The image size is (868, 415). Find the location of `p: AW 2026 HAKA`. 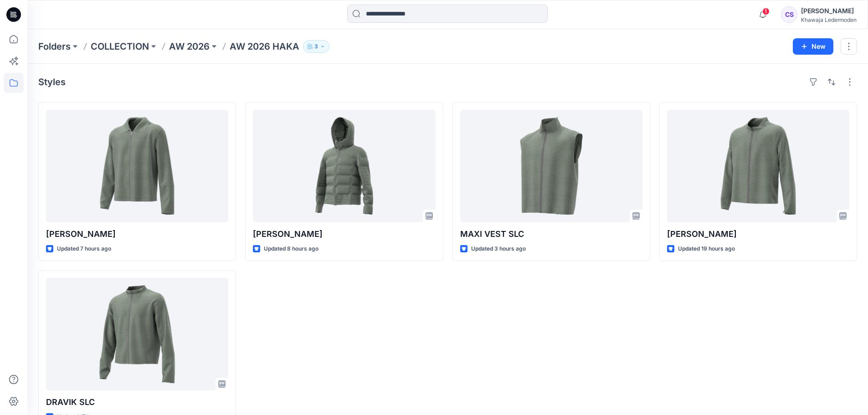

p: AW 2026 HAKA is located at coordinates (264, 47).